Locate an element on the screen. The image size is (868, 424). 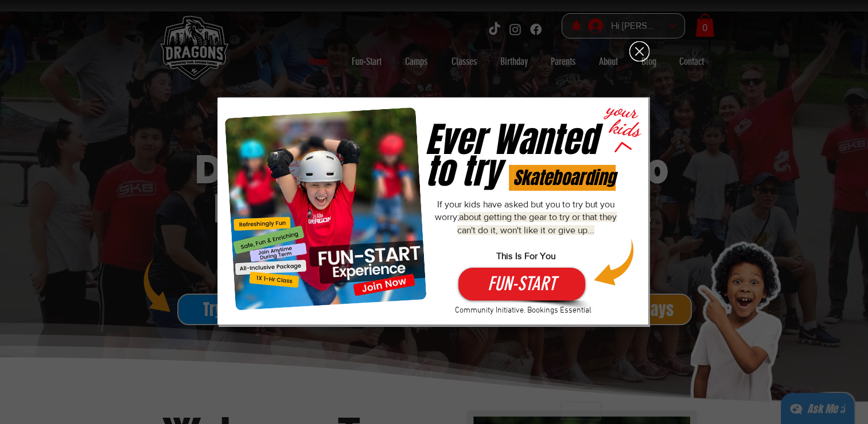
span: Skateboarding is located at coordinates (564, 177).